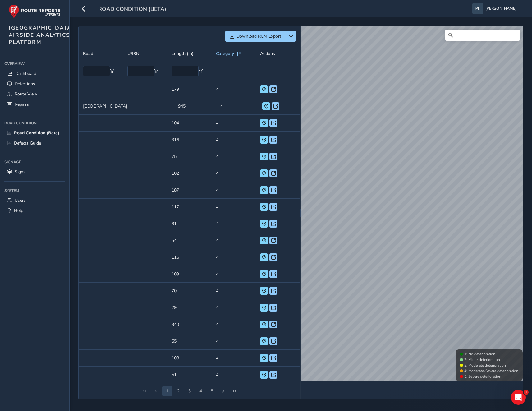  What do you see at coordinates (34, 104) in the screenshot?
I see `a: Repairs` at bounding box center [34, 104].